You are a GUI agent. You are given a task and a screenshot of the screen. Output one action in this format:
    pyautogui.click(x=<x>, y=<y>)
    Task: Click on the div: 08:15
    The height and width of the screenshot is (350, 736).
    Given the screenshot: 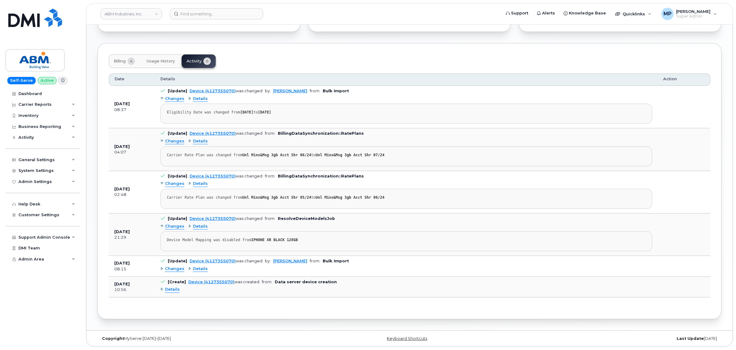 What is the action you would take?
    pyautogui.click(x=132, y=269)
    